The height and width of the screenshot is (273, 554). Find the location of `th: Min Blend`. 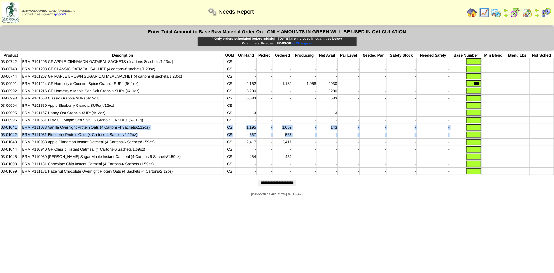

th: Min Blend is located at coordinates (494, 55).